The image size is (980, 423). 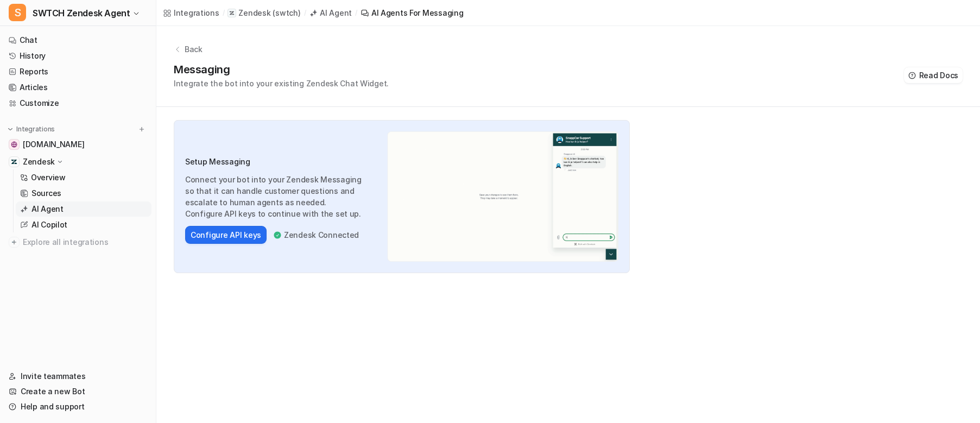 I want to click on a: Overview, so click(x=84, y=177).